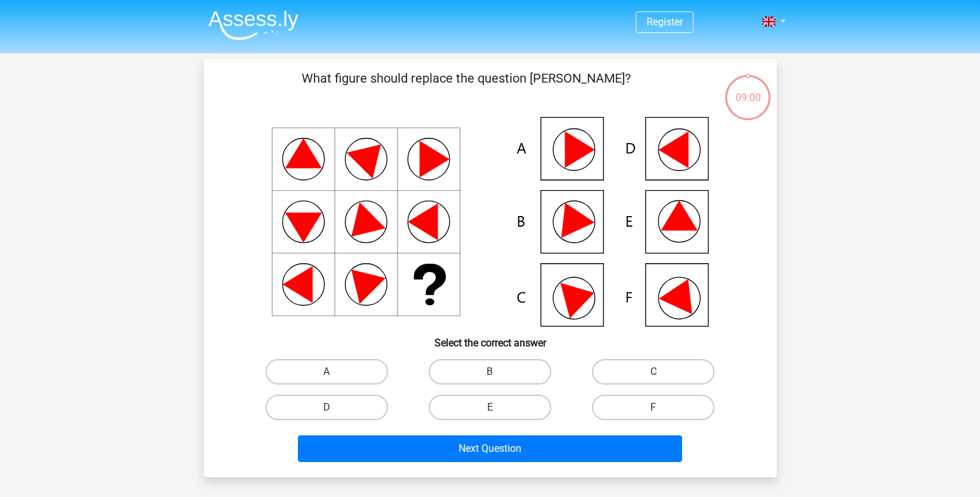 This screenshot has height=497, width=980. What do you see at coordinates (748, 89) in the screenshot?
I see `div: 09:00` at bounding box center [748, 89].